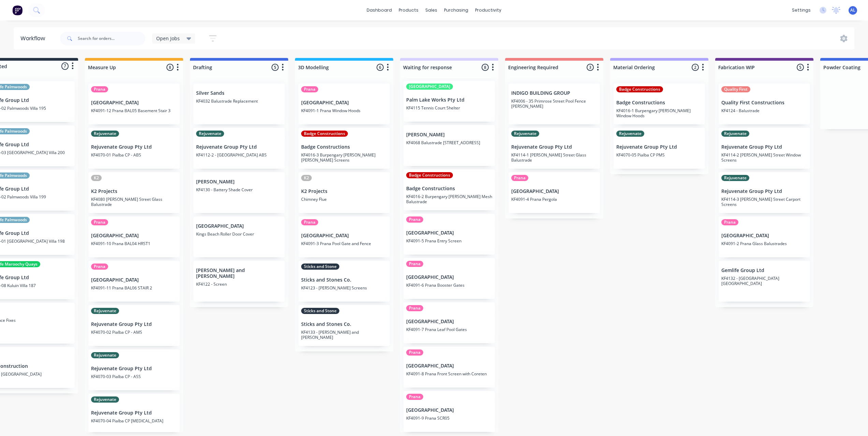 This screenshot has width=868, height=436. I want to click on div: Badge Constructions, so click(639, 89).